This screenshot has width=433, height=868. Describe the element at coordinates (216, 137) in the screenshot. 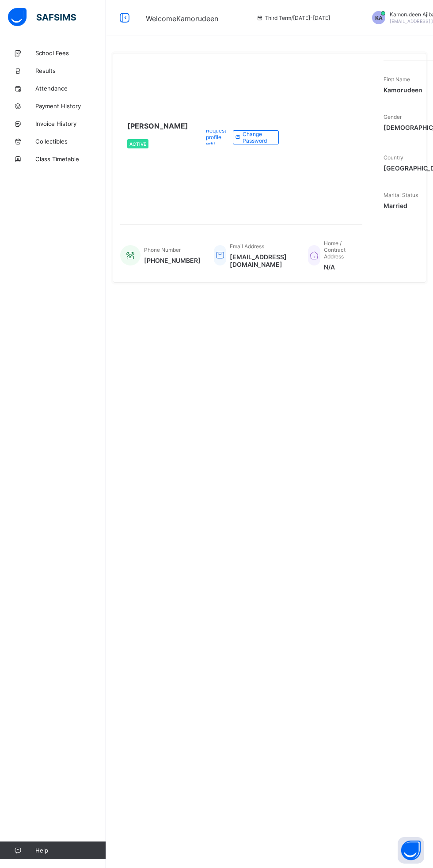

I see `span: Request profile edit` at that location.